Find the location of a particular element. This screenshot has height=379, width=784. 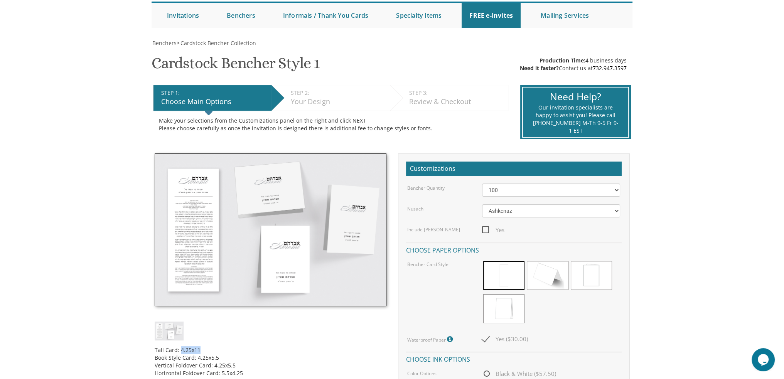

div: Review & Checkout is located at coordinates (457, 102).